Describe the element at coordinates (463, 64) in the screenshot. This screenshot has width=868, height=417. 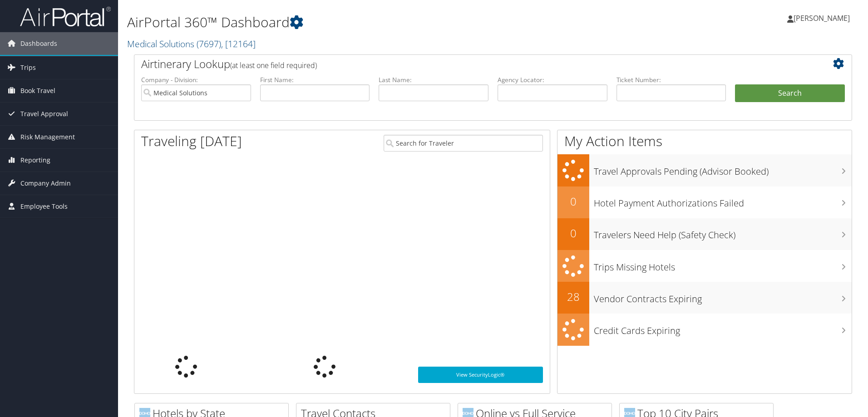
I see `h2: Airtinerary Lookup` at that location.